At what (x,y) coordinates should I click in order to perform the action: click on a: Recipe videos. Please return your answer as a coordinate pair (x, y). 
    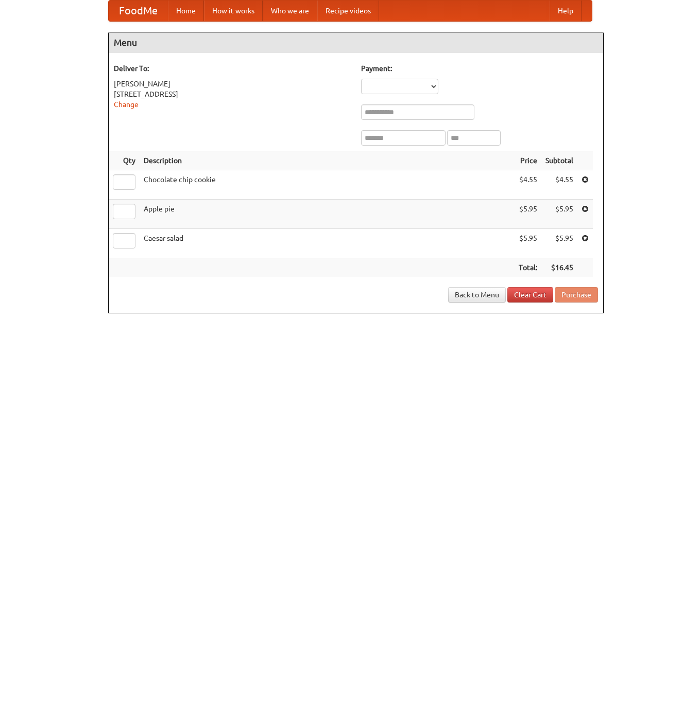
    Looking at the image, I should click on (348, 11).